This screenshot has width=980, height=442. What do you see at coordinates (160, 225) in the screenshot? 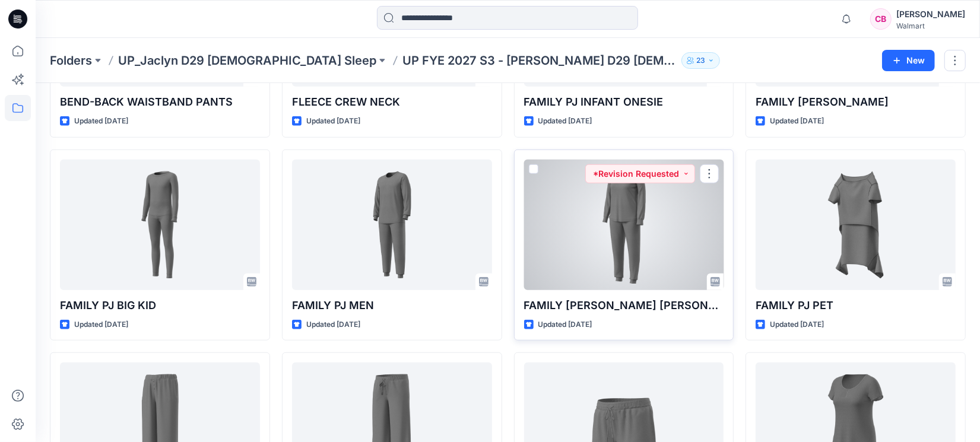
I see `a: FAMILY PJ BIG KID` at bounding box center [160, 225].